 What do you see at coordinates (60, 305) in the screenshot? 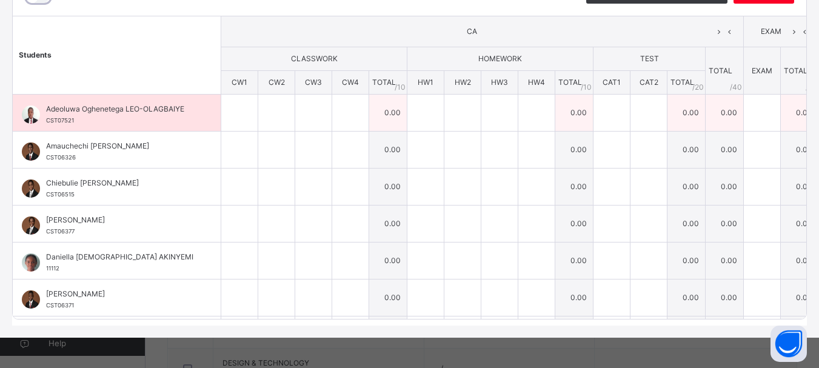
I see `span: CST06371` at bounding box center [60, 305].